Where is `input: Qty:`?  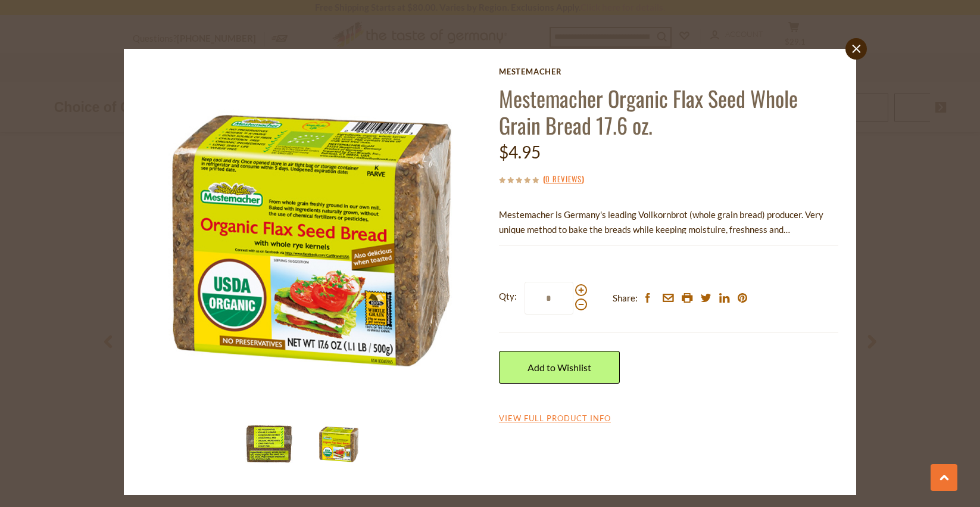
input: Qty: is located at coordinates (549, 298).